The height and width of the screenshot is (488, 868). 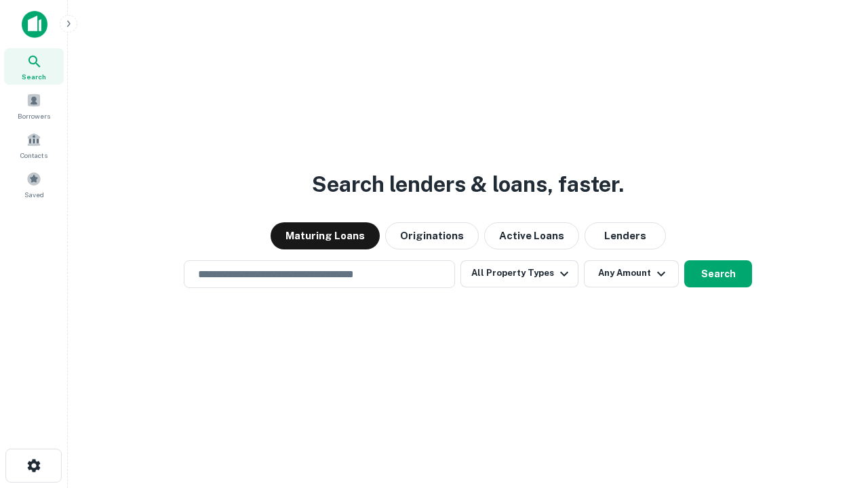 I want to click on a: Contacts, so click(x=34, y=145).